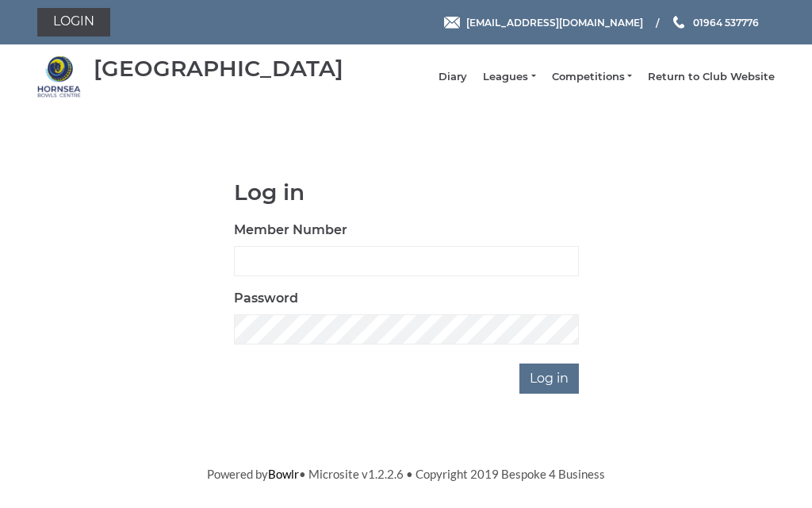 The image size is (812, 508). Describe the element at coordinates (509, 77) in the screenshot. I see `a: Leagues` at that location.